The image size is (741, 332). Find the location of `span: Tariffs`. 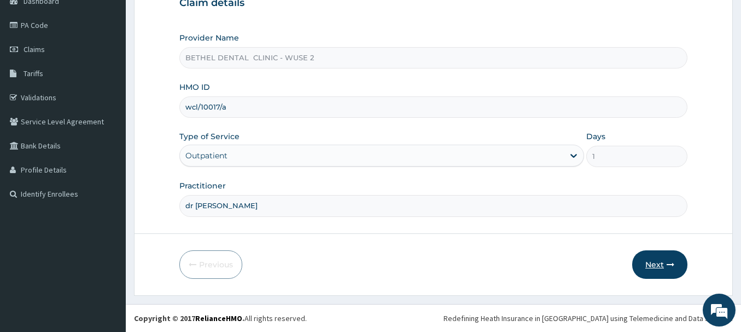

span: Tariffs is located at coordinates (33, 73).